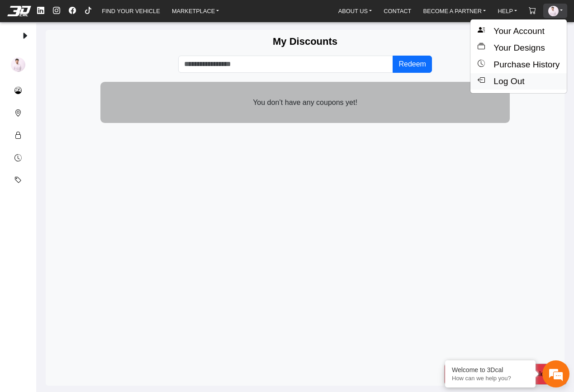 The width and height of the screenshot is (574, 392). I want to click on a: MARKETPLACE, so click(195, 11).